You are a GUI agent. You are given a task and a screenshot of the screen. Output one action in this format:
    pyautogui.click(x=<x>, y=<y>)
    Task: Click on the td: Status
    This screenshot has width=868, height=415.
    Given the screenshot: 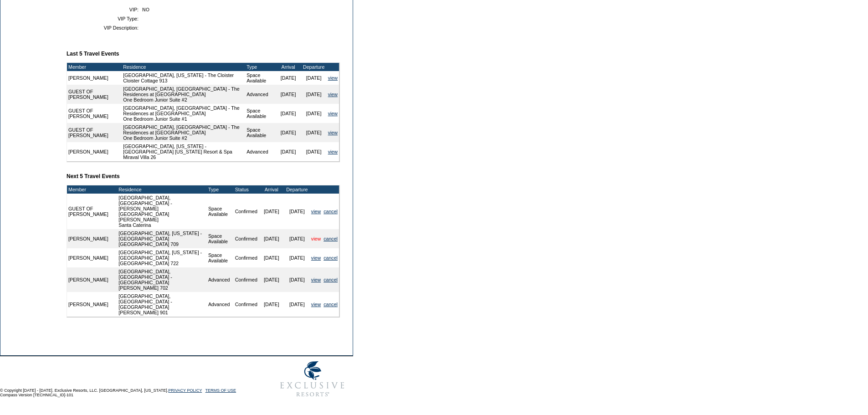 What is the action you would take?
    pyautogui.click(x=246, y=190)
    